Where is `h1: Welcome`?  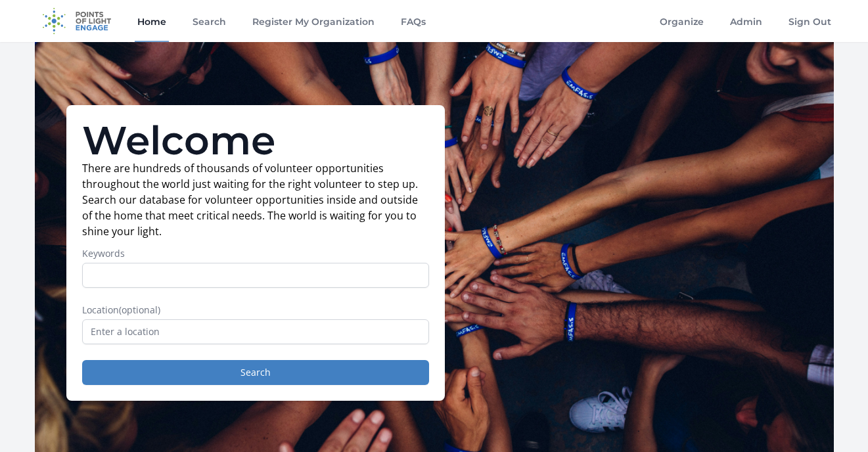
h1: Welcome is located at coordinates (256, 141).